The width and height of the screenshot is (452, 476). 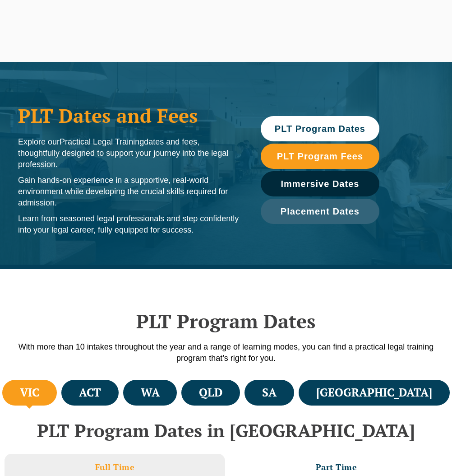 What do you see at coordinates (269, 392) in the screenshot?
I see `h4: SA` at bounding box center [269, 392].